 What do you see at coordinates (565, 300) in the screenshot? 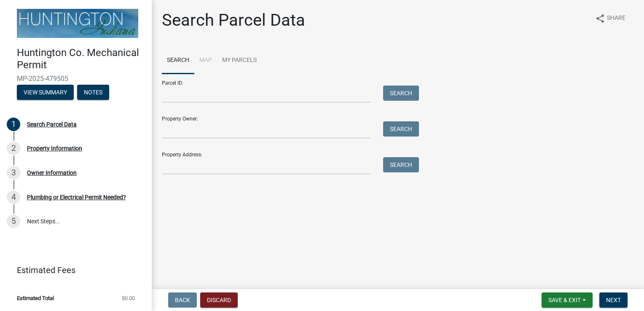
I see `span: Save & Exit` at bounding box center [565, 300].